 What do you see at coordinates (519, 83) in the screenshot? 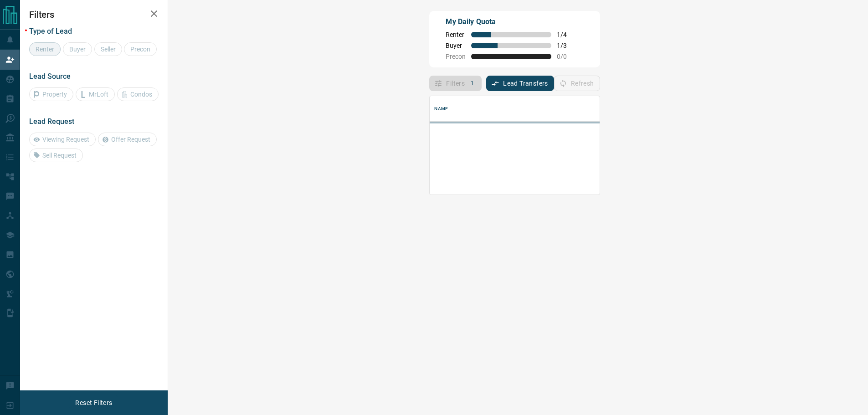
I see `button: Lead Transfers` at bounding box center [519, 83].